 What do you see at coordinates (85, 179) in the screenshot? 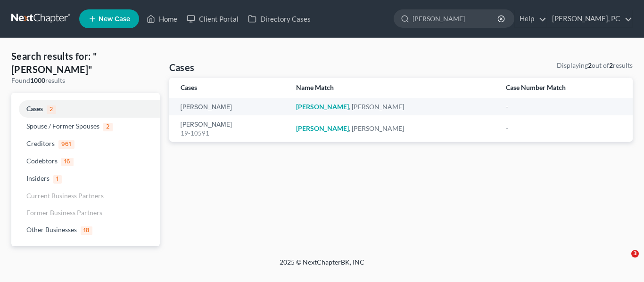
I see `a: Insiders1` at bounding box center [85, 179].